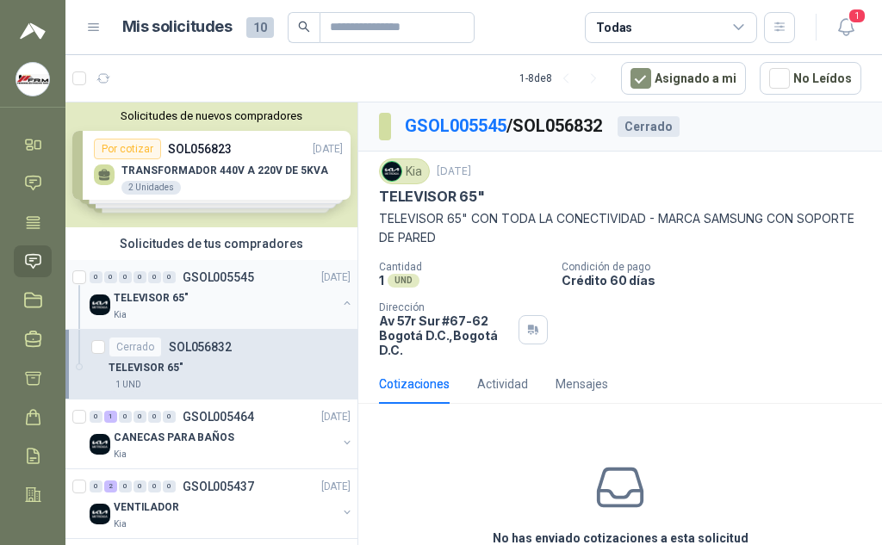  I want to click on div: Kia, so click(404, 171).